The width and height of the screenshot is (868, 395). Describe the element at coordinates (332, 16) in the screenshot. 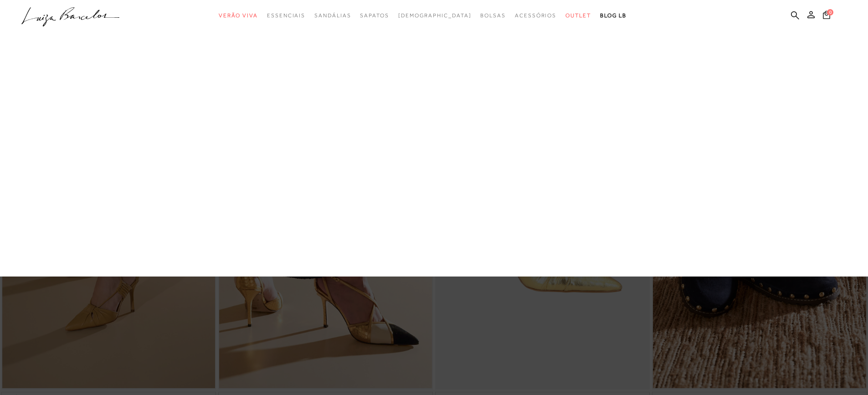

I see `span: Sandálias` at that location.